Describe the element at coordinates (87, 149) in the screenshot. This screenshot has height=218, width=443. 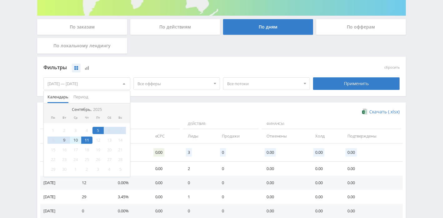
I see `div: 18` at that location.